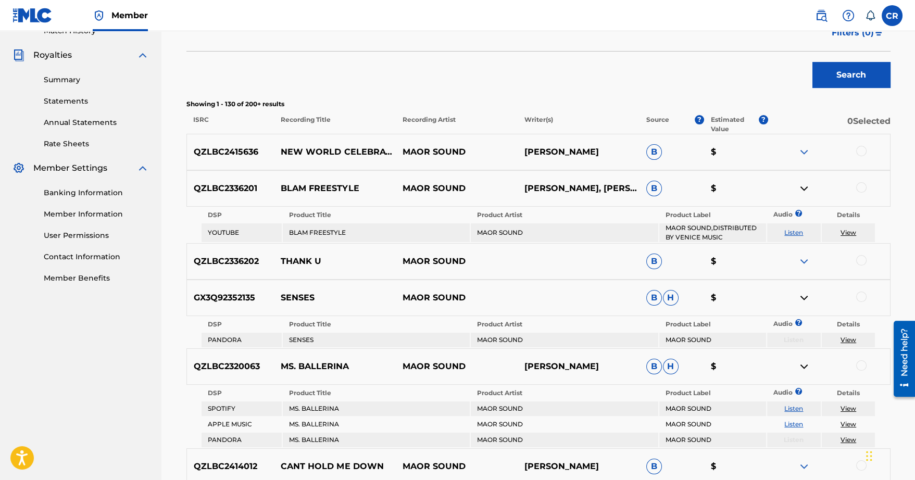 The width and height of the screenshot is (915, 480). Describe the element at coordinates (879, 33) in the screenshot. I see `img: filter` at that location.